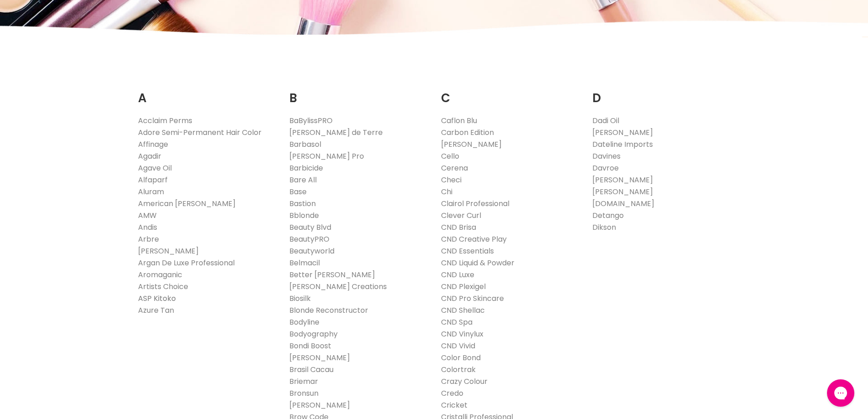  Describe the element at coordinates (608, 215) in the screenshot. I see `a: Detango` at that location.